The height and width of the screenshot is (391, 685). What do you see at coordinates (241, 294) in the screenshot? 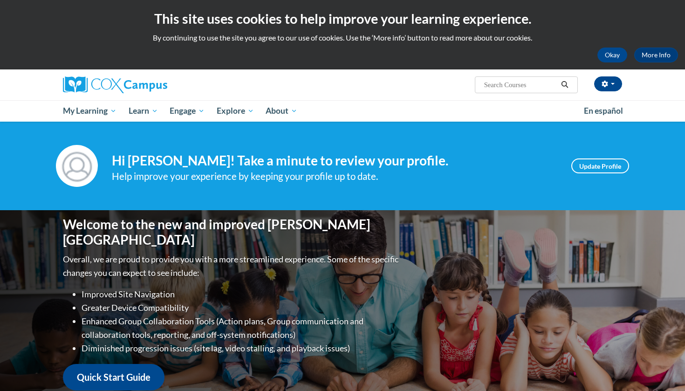
I see `li: Improved Site Navigation` at bounding box center [241, 294].